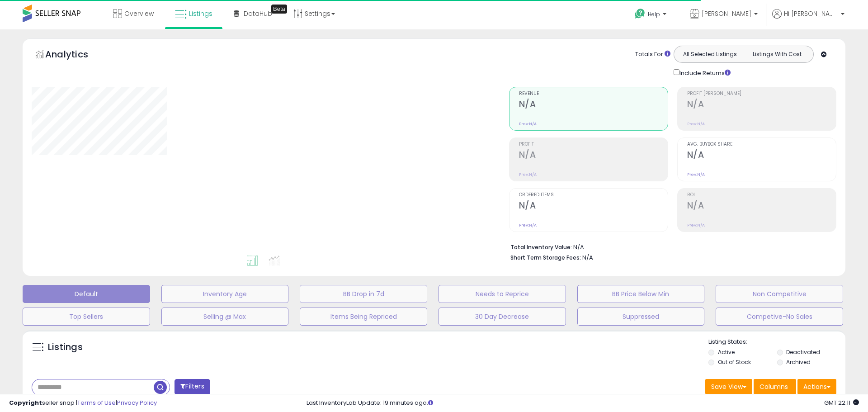 The height and width of the screenshot is (412, 868). What do you see at coordinates (364, 294) in the screenshot?
I see `button: BB Drop in 7d` at bounding box center [364, 294].